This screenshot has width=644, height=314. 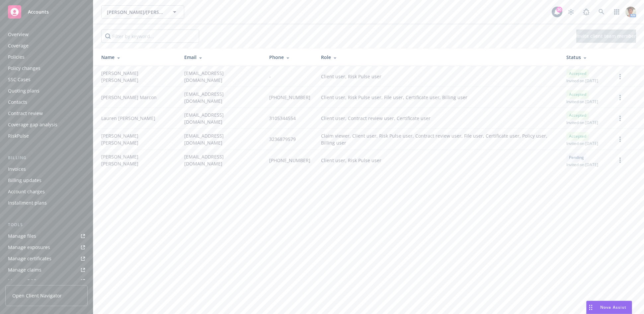 What do you see at coordinates (290, 57) in the screenshot?
I see `div: Phone` at bounding box center [290, 57].